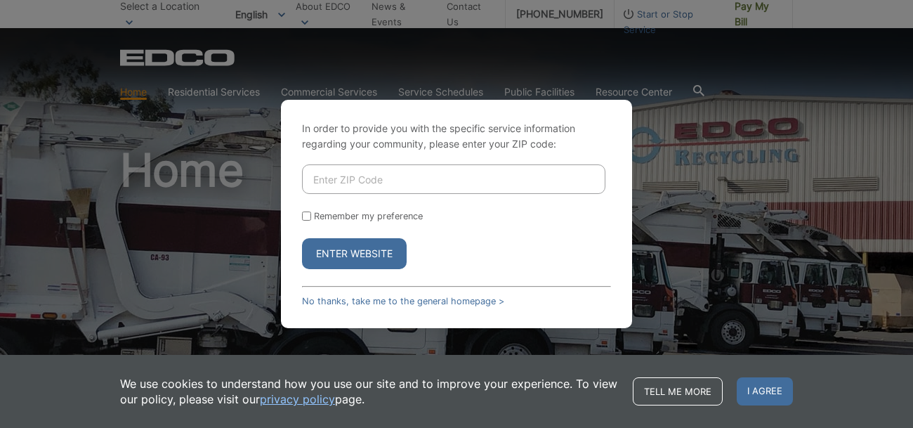  What do you see at coordinates (403, 300) in the screenshot?
I see `a: No thanks, take me to the general homepage >` at bounding box center [403, 300].